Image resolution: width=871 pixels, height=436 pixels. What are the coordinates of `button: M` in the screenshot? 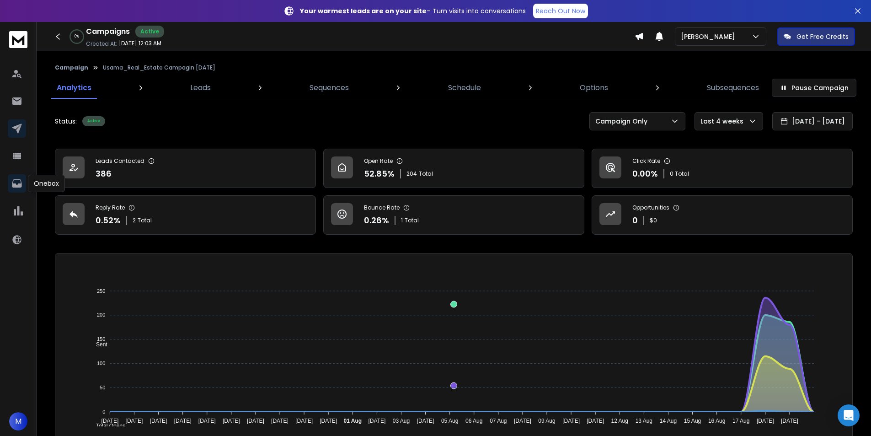 It's located at (18, 421).